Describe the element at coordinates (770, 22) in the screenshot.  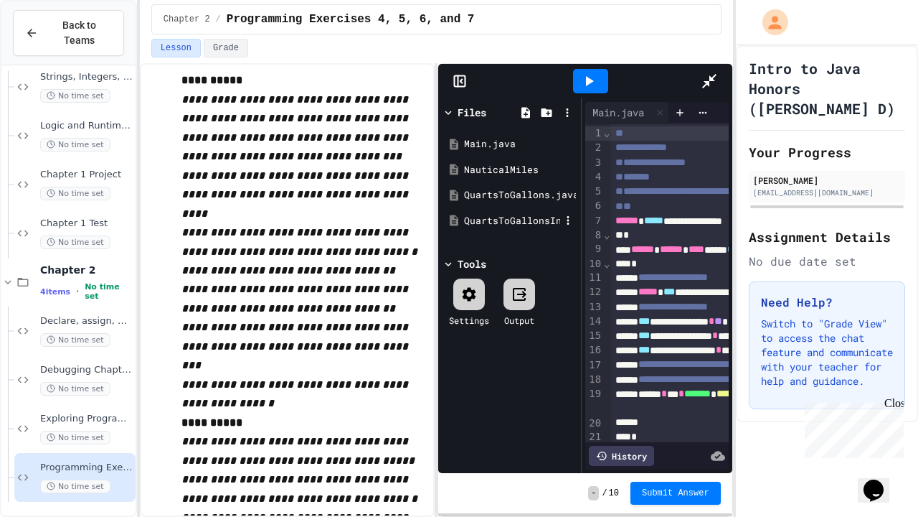
I see `div: My Account` at that location.